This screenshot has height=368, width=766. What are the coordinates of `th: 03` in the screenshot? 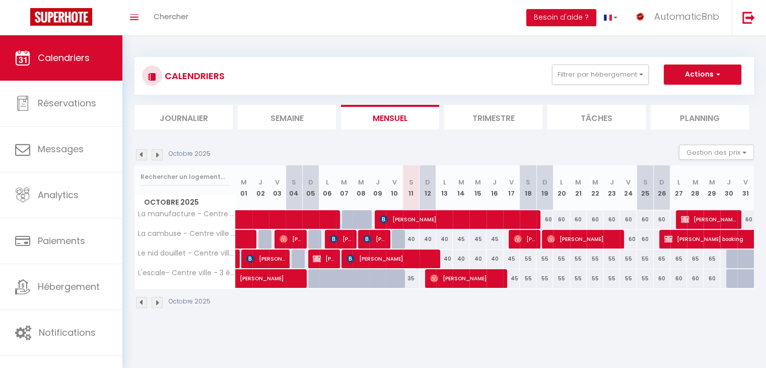 It's located at (277, 187).